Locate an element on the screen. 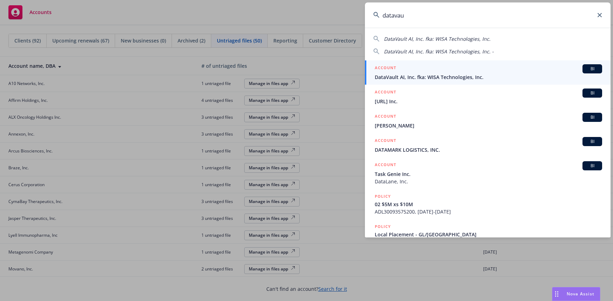 The image size is (613, 301). a: ACCOUNTBIDATAMARK LOGISTICS, INC. is located at coordinates (488, 145).